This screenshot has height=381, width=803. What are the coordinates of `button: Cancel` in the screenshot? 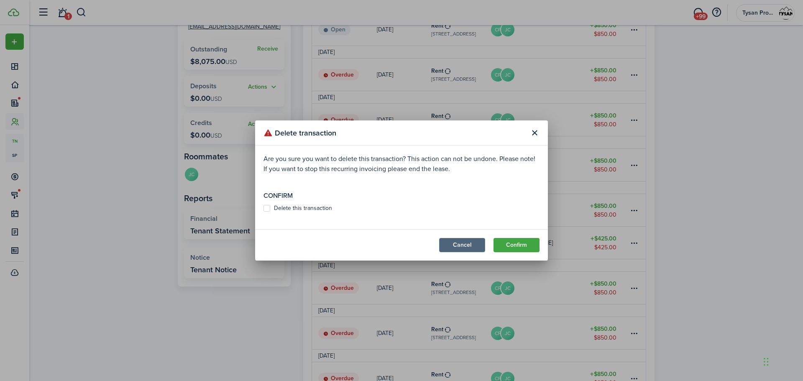 It's located at (462, 245).